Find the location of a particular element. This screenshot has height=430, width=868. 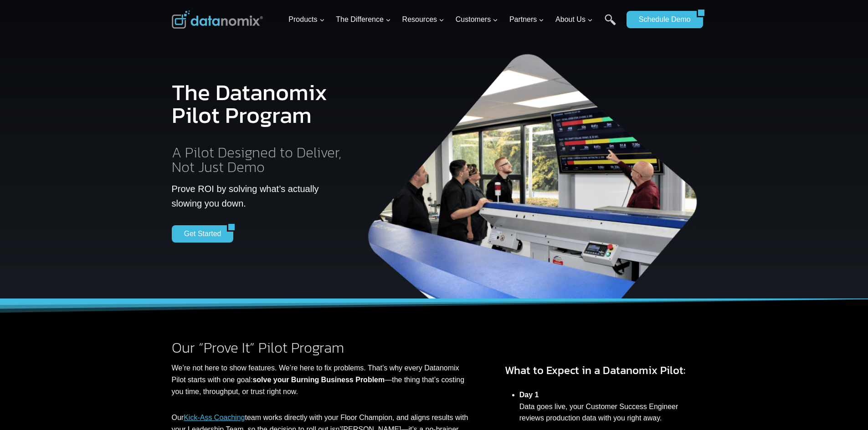

strong: solve your Burning Business Problem is located at coordinates (318, 380).